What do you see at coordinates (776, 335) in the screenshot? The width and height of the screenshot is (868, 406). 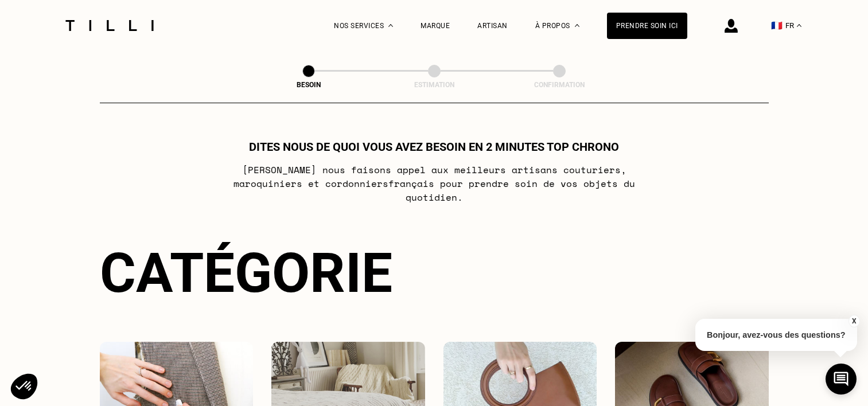 I see `p: Bonjour, avez-vous des questions?` at bounding box center [776, 335].